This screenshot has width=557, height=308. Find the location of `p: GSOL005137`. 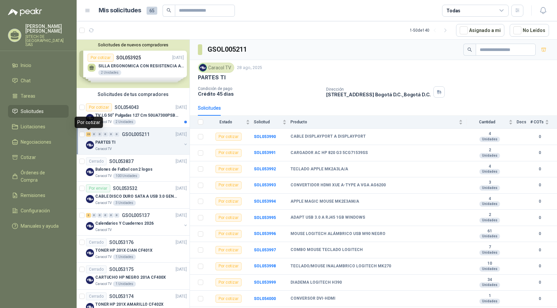

p: GSOL005137 is located at coordinates (136, 215).